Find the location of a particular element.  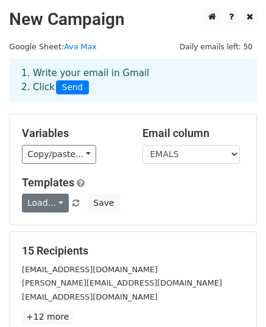

span: Send is located at coordinates (72, 88).